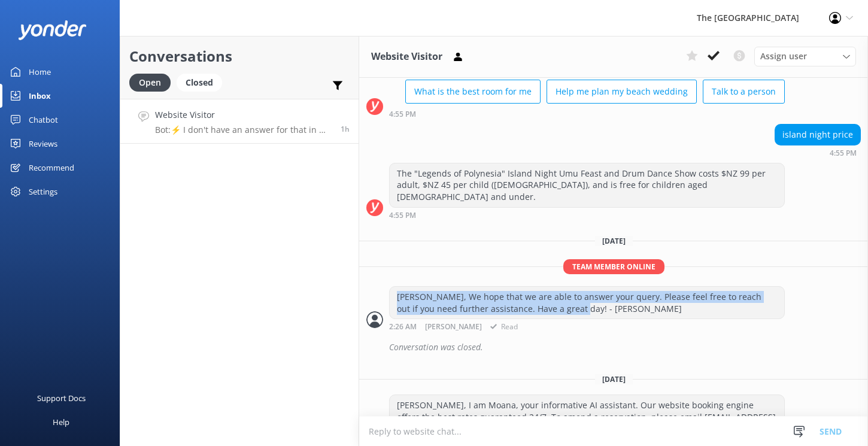  What do you see at coordinates (625, 347) in the screenshot?
I see `div: Conversation was closed.` at bounding box center [625, 347].